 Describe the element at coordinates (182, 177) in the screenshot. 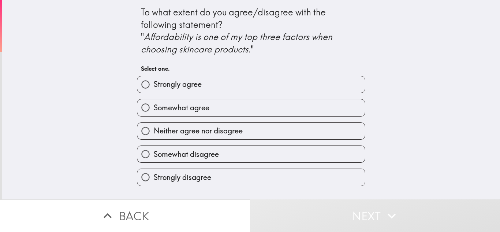

I see `span: Strongly disagree` at that location.